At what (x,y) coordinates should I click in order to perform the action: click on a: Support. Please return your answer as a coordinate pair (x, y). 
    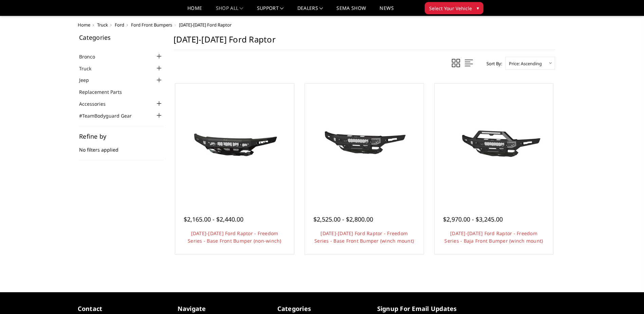
    Looking at the image, I should click on (270, 10).